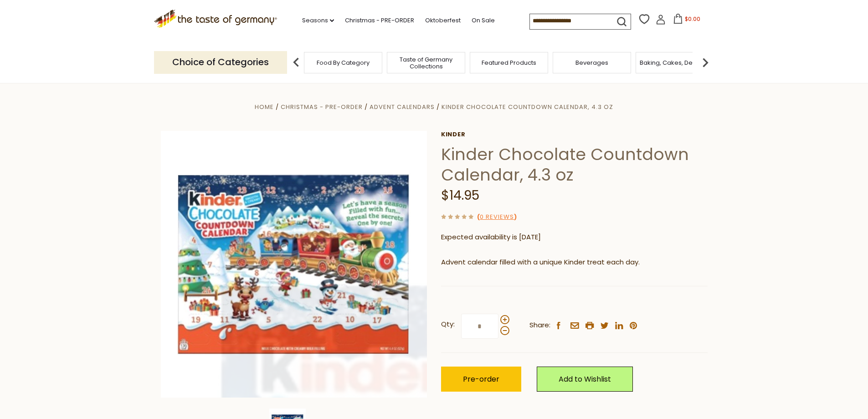  Describe the element at coordinates (527, 107) in the screenshot. I see `span: Kinder Chocolate Countdown Calendar, 4.3 oz` at that location.